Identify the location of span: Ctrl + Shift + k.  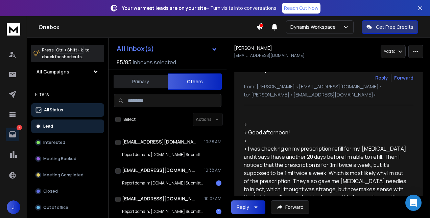
(69, 50).